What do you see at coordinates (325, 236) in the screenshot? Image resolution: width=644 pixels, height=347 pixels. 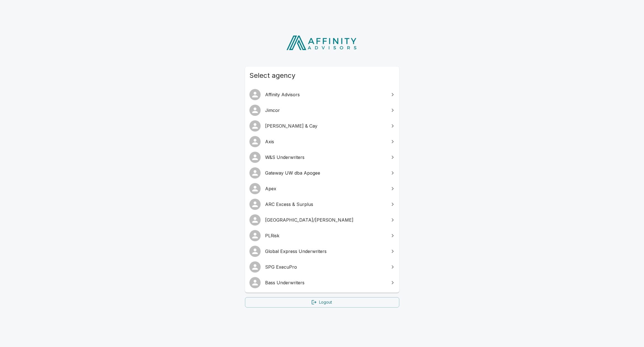 I see `span: PLRisk` at bounding box center [325, 236].